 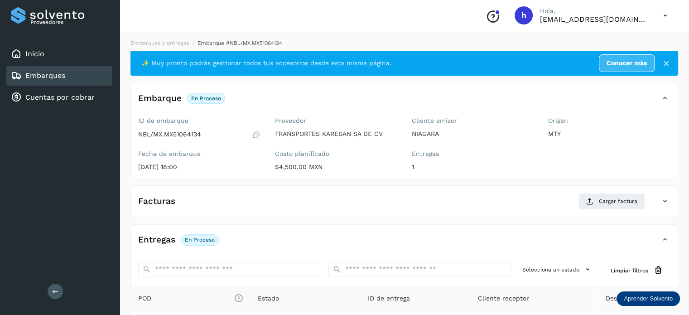 I want to click on label: Cliente emisor, so click(x=473, y=121).